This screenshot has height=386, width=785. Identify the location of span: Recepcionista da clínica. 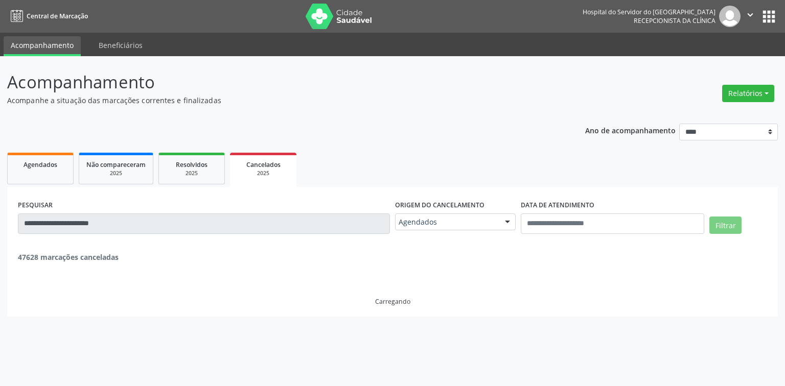
(675, 20).